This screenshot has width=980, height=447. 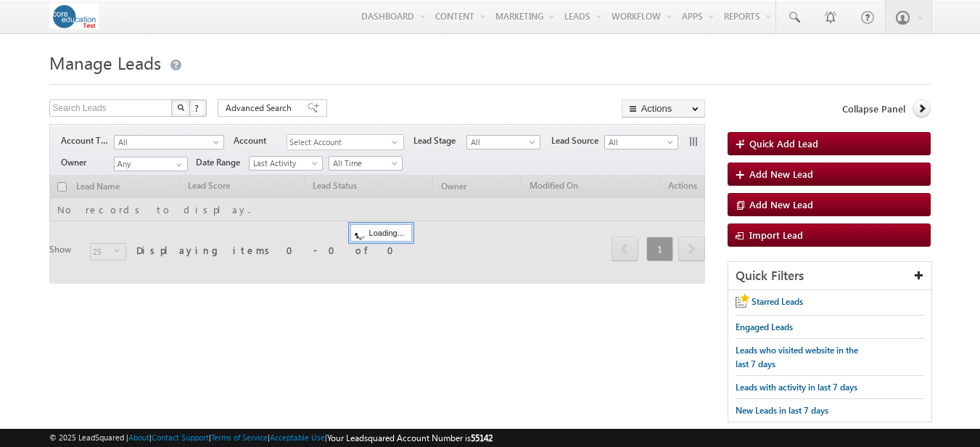 What do you see at coordinates (577, 140) in the screenshot?
I see `span: Lead Source` at bounding box center [577, 140].